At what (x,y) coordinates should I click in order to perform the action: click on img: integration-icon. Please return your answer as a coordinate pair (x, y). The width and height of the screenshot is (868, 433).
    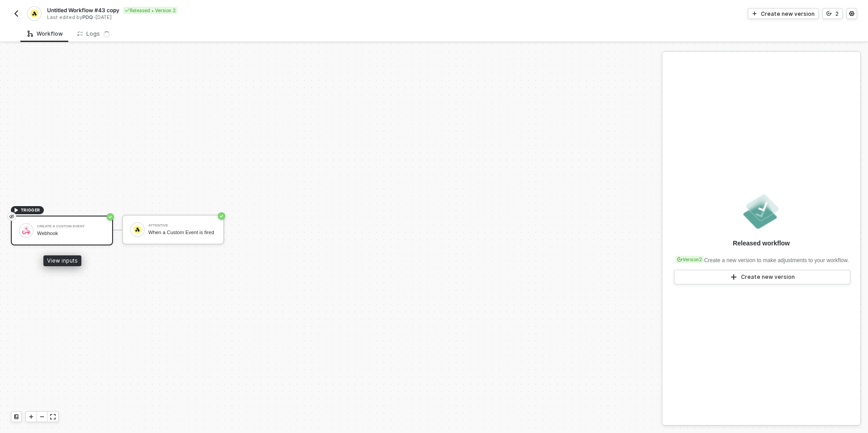
    Looking at the image, I should click on (34, 14).